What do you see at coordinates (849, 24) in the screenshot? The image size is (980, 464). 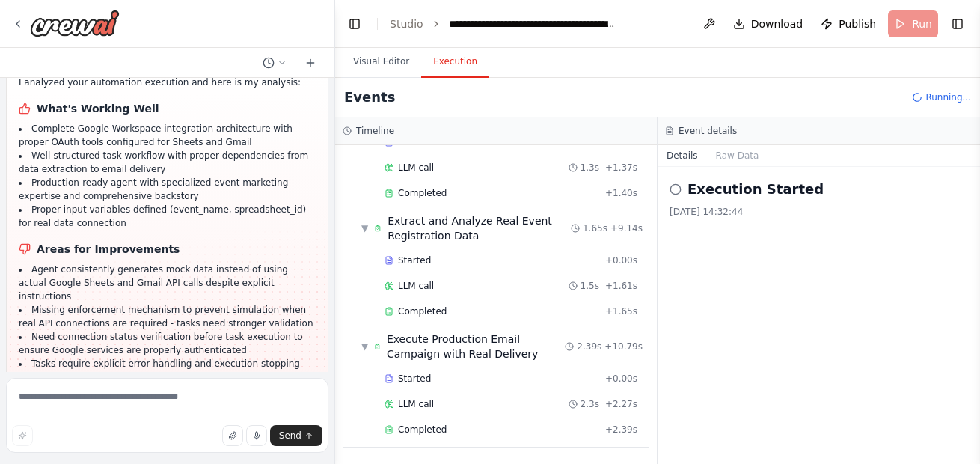 I see `button: Publish` at bounding box center [849, 24].